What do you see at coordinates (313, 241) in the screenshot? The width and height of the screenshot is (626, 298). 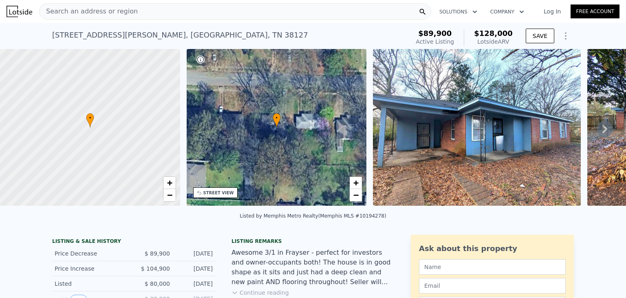 I see `div: Listing remarks` at bounding box center [313, 241].